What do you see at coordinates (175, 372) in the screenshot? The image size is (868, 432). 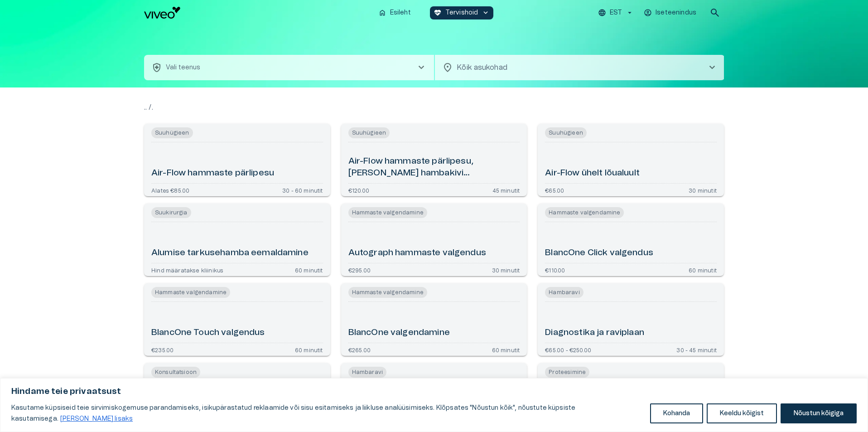 I see `span: Konsultatsioon` at bounding box center [175, 372].